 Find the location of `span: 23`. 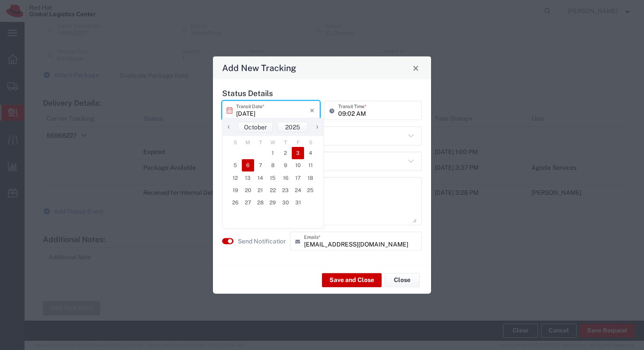

span: 23 is located at coordinates (285, 190).